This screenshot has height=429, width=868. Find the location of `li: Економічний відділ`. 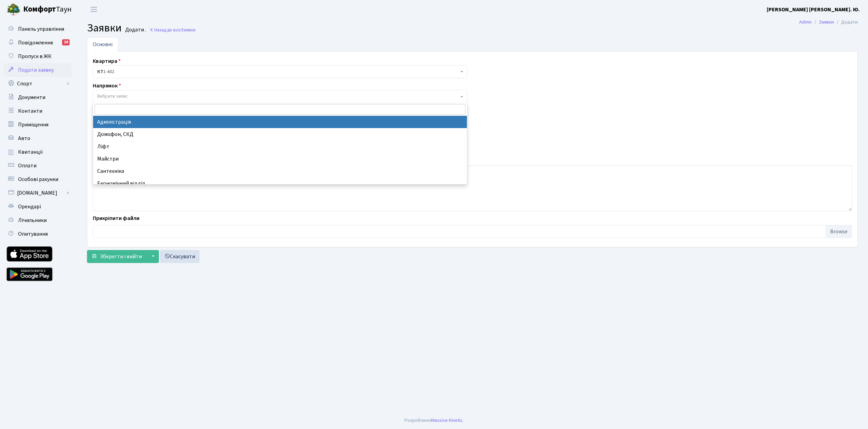

li: Економічний відділ is located at coordinates (280, 184).